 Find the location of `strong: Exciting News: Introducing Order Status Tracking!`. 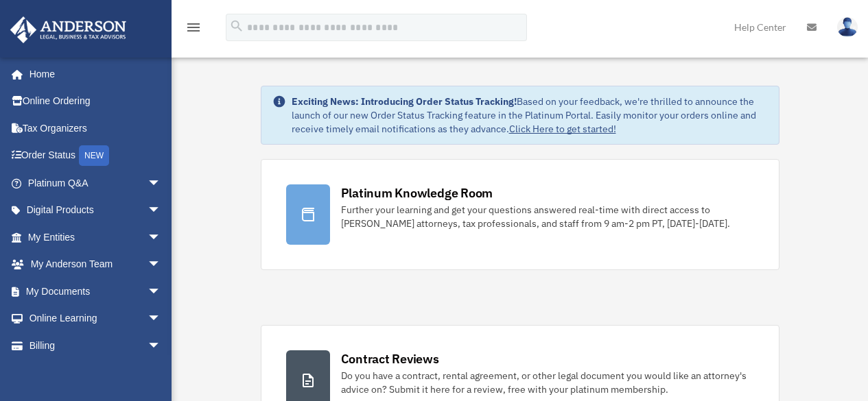

strong: Exciting News: Introducing Order Status Tracking! is located at coordinates (404, 102).